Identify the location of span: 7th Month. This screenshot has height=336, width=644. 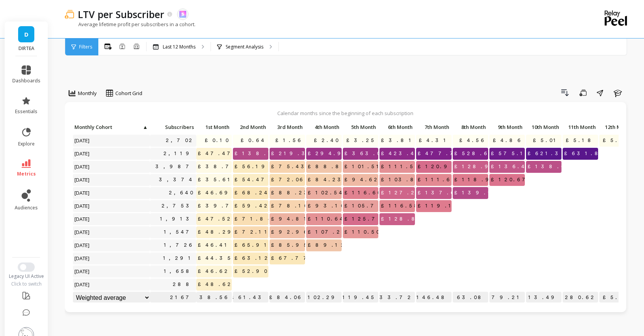
(433, 127).